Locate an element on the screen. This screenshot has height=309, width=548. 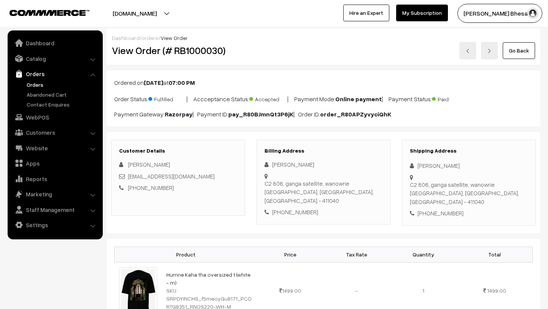
a: Marketing is located at coordinates (55, 194).